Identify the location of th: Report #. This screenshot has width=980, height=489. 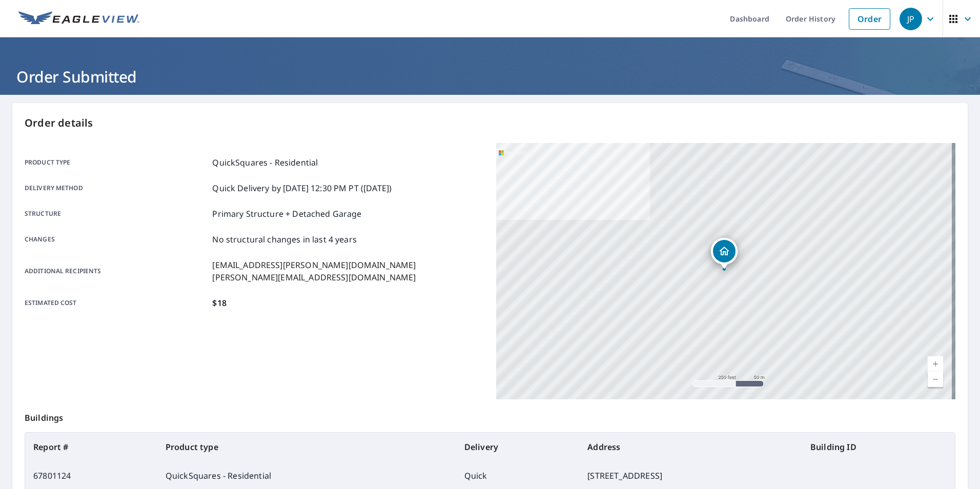
(91, 447).